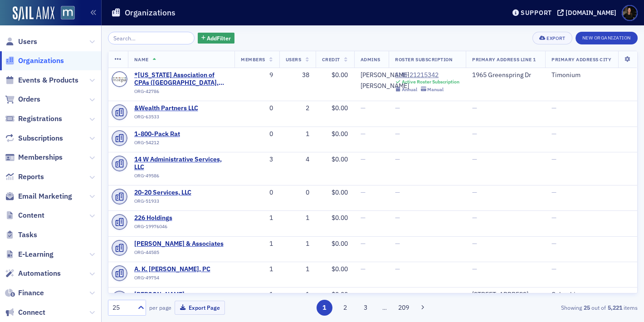 Image resolution: width=644 pixels, height=322 pixels. Describe the element at coordinates (427, 76) in the screenshot. I see `div: SUB-21215342` at that location.